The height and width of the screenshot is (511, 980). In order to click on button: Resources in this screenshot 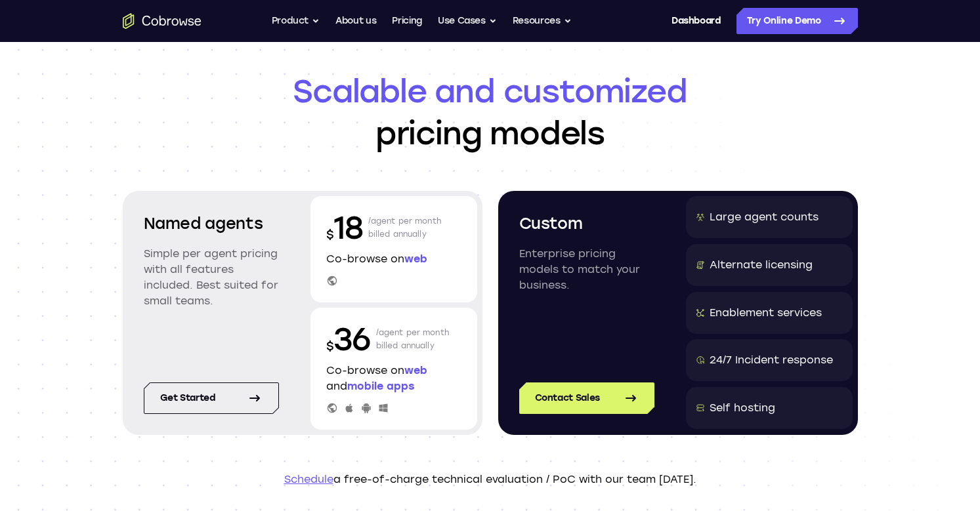, I will do `click(542, 21)`.